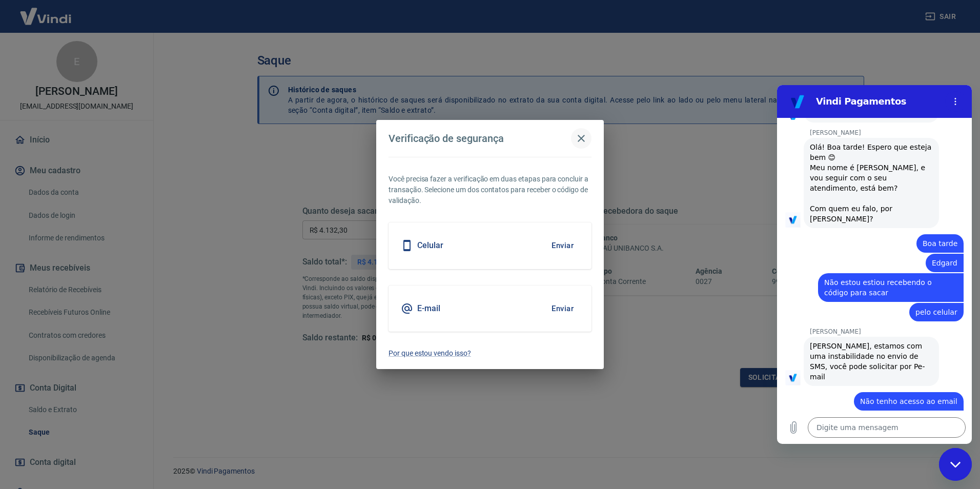 This screenshot has width=980, height=489. What do you see at coordinates (446, 139) in the screenshot?
I see `h4: Verificação de segurança` at bounding box center [446, 139].